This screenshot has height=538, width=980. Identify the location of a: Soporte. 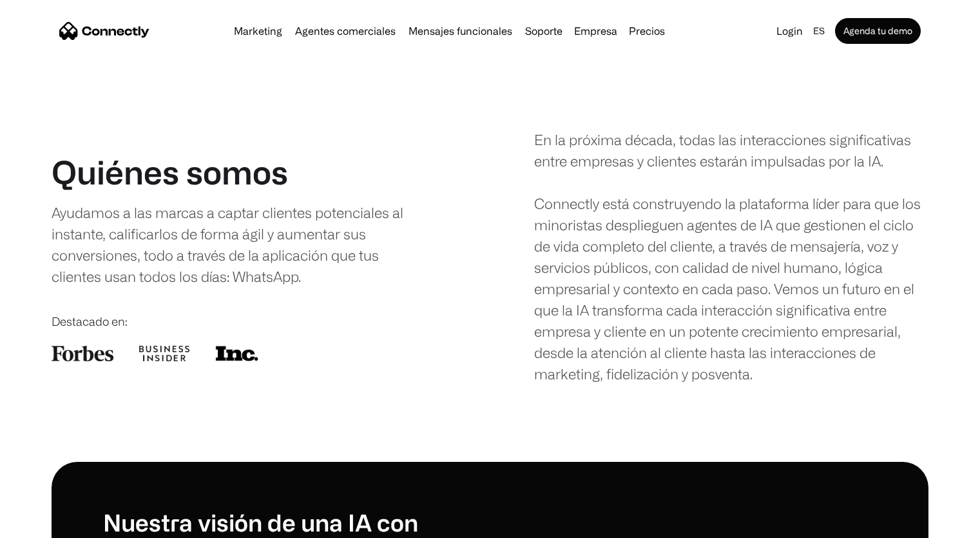
(544, 31).